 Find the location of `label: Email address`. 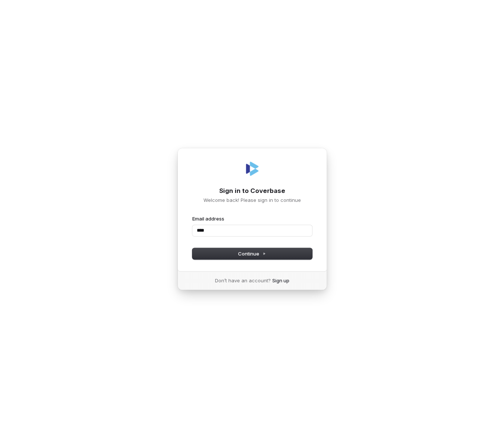

label: Email address is located at coordinates (208, 218).